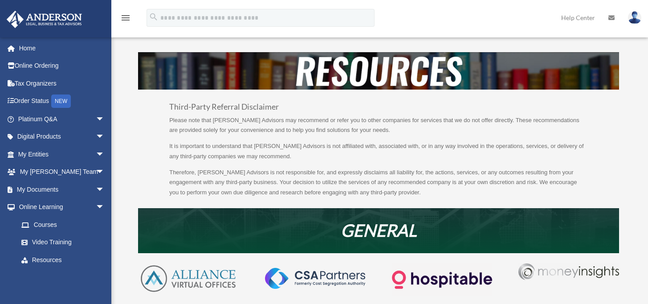  I want to click on img: resources-header, so click(379, 71).